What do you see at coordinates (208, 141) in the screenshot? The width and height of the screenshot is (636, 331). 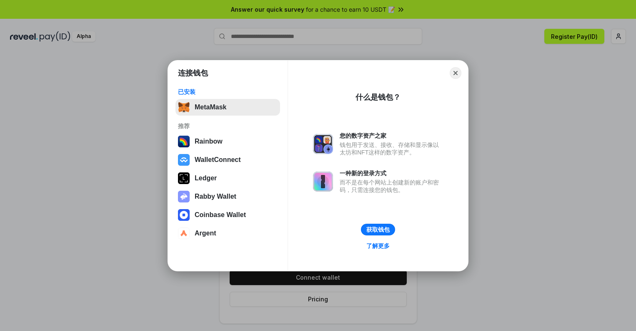 I see `div: Rainbow` at bounding box center [208, 141].